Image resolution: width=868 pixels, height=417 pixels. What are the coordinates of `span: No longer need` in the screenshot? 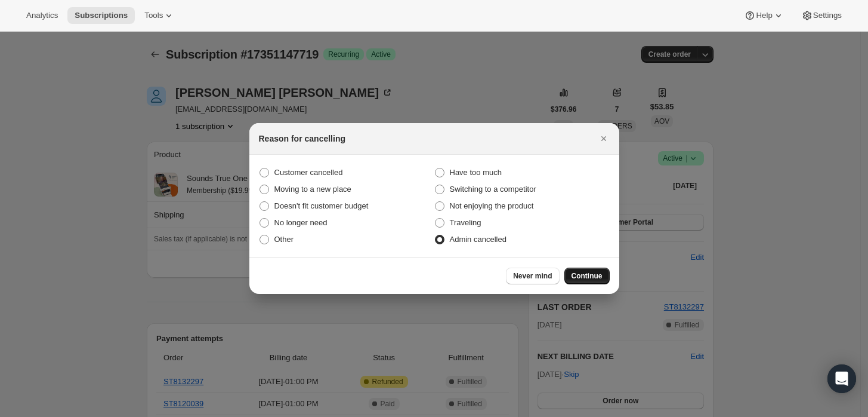 It's located at (301, 223).